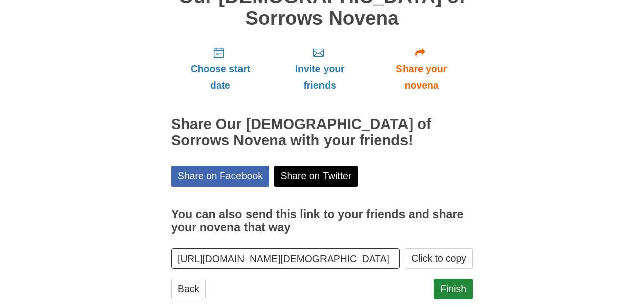 The image size is (644, 307). I want to click on button: Click to copy, so click(438, 258).